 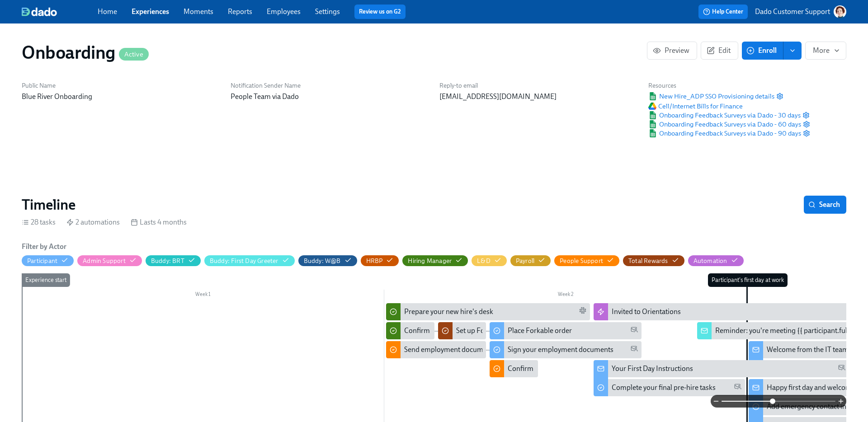 What do you see at coordinates (44, 246) in the screenshot?
I see `h6: Filter by Actor` at bounding box center [44, 246].